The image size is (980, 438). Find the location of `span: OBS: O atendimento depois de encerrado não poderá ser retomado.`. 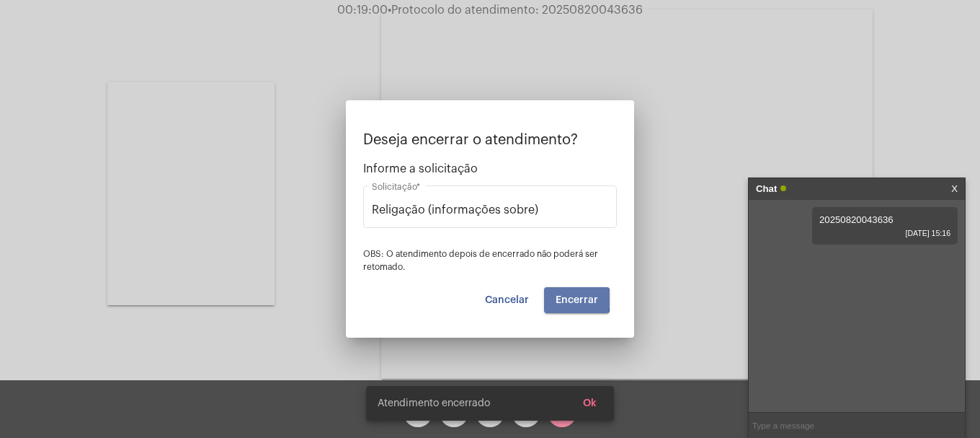

span: OBS: O atendimento depois de encerrado não poderá ser retomado. is located at coordinates (481, 260).